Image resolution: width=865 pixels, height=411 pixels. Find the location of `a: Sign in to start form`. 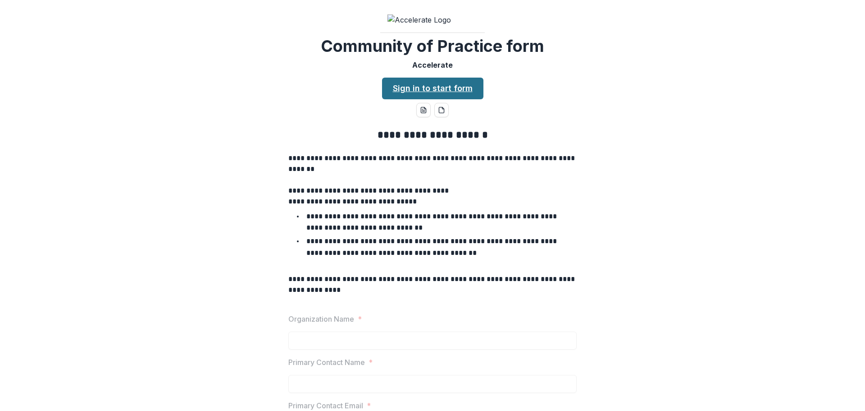

a: Sign in to start form is located at coordinates (433, 88).